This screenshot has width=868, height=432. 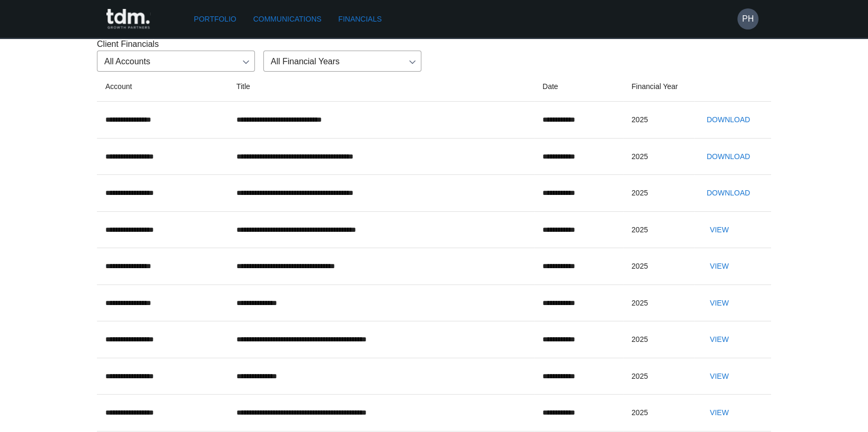 I want to click on a: Portfolio, so click(x=215, y=19).